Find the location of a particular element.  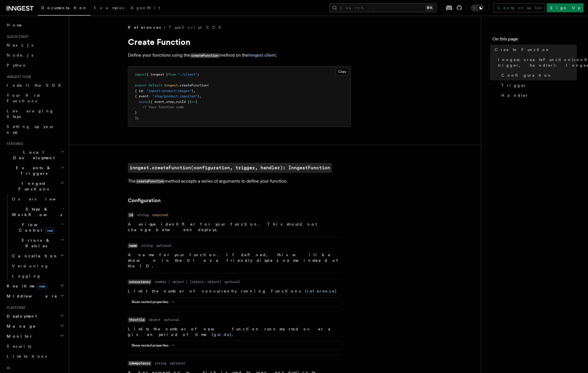

span: Next.js is located at coordinates (20, 45).